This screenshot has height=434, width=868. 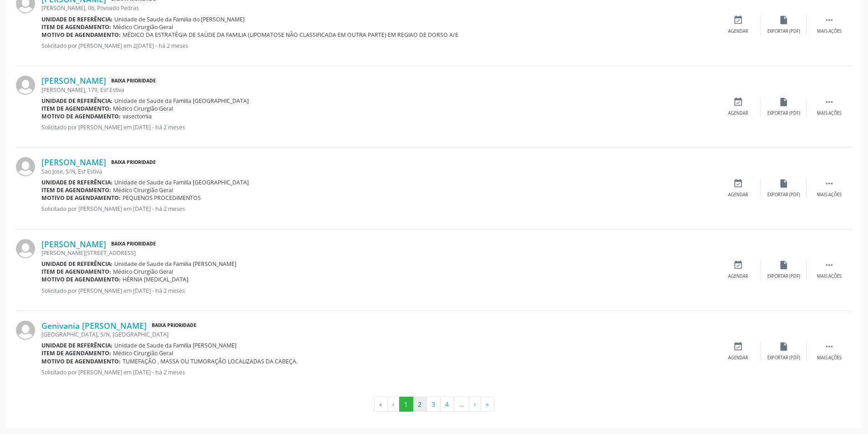 What do you see at coordinates (406, 405) in the screenshot?
I see `button: Go to page 1` at bounding box center [406, 405].